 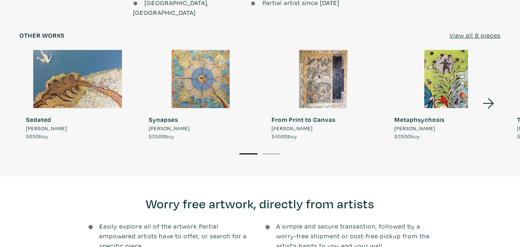 What do you see at coordinates (420, 119) in the screenshot?
I see `strong: Metaphsychosis` at bounding box center [420, 119].